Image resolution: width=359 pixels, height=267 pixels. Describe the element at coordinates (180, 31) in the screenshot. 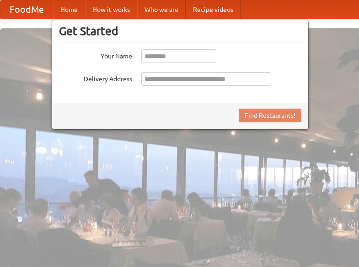

I see `h3: Get Started` at that location.